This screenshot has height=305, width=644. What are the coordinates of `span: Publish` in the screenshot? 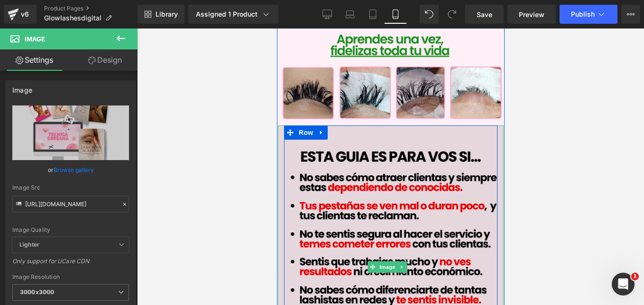 It's located at (583, 14).